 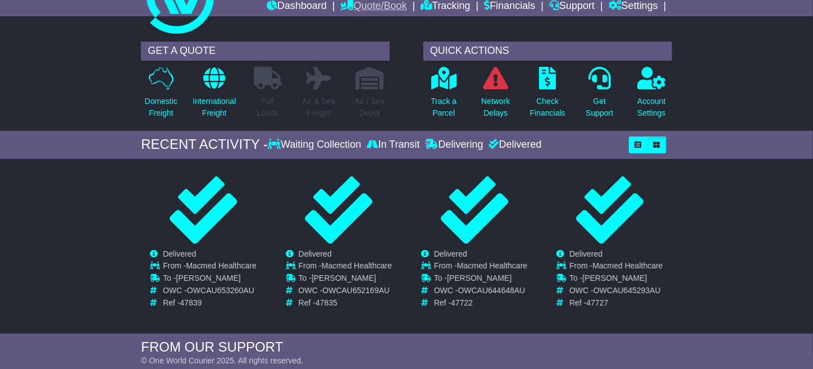 What do you see at coordinates (222, 360) in the screenshot?
I see `span: © One World Courier 2025. All rights reserved.` at bounding box center [222, 360].